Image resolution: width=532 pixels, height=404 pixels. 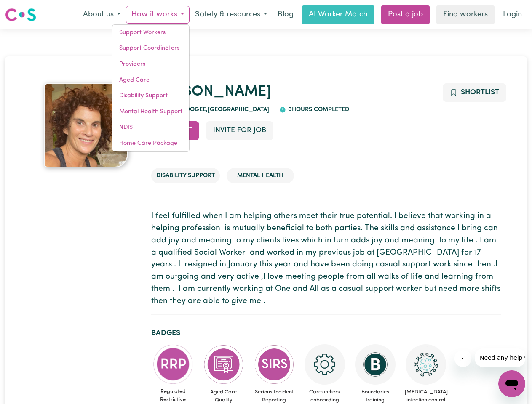 I want to click on div: How it works, so click(x=151, y=88).